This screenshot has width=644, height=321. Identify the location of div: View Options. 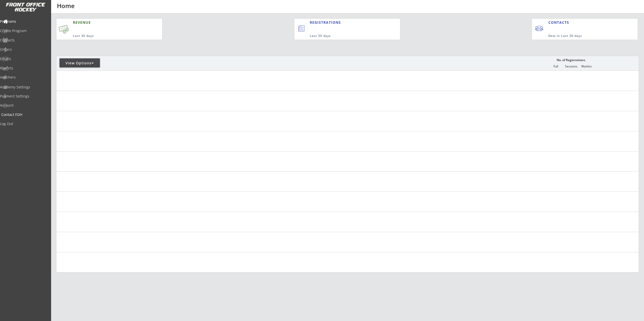
(79, 63).